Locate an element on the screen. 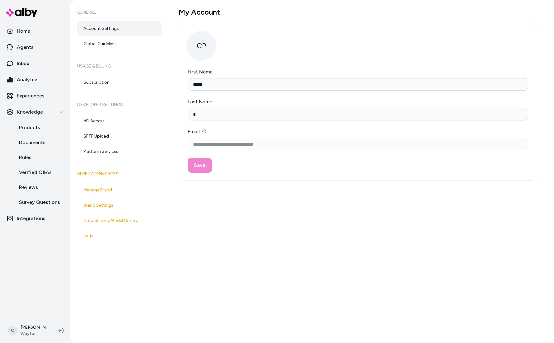 The width and height of the screenshot is (554, 343). a: Platform Services is located at coordinates (119, 152).